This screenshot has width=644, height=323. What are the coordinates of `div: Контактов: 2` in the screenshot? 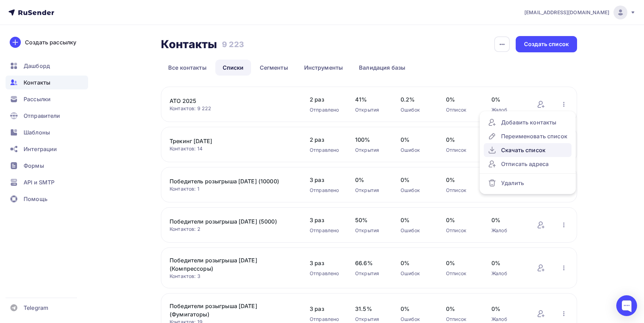 It's located at (233, 229).